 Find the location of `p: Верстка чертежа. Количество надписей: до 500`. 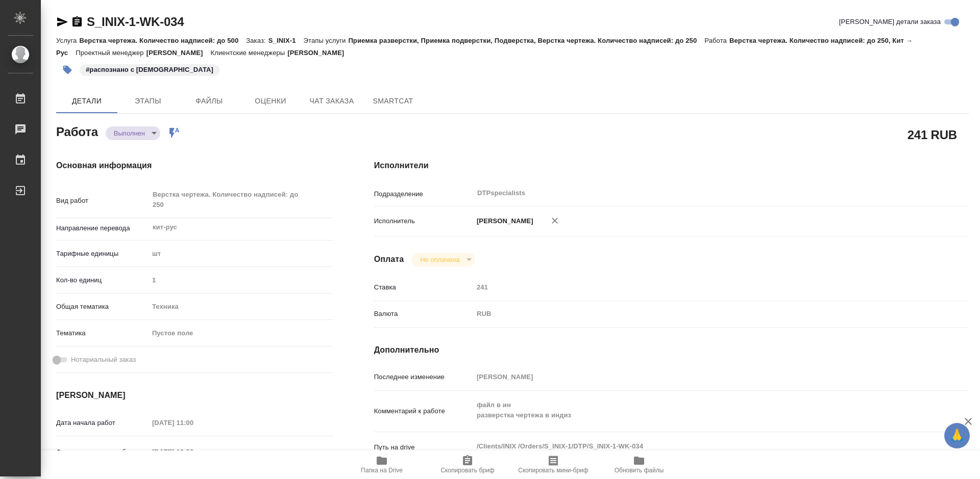

p: Верстка чертежа. Количество надписей: до 500 is located at coordinates (162, 41).